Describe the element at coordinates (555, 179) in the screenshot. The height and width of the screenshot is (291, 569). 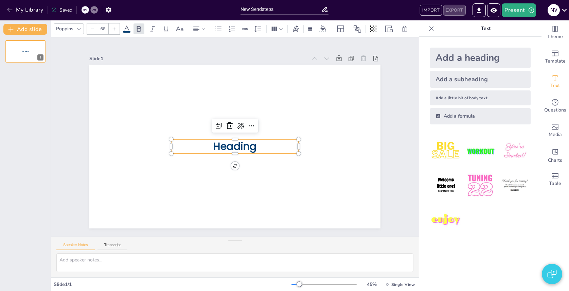
I see `div: Add a table` at that location.